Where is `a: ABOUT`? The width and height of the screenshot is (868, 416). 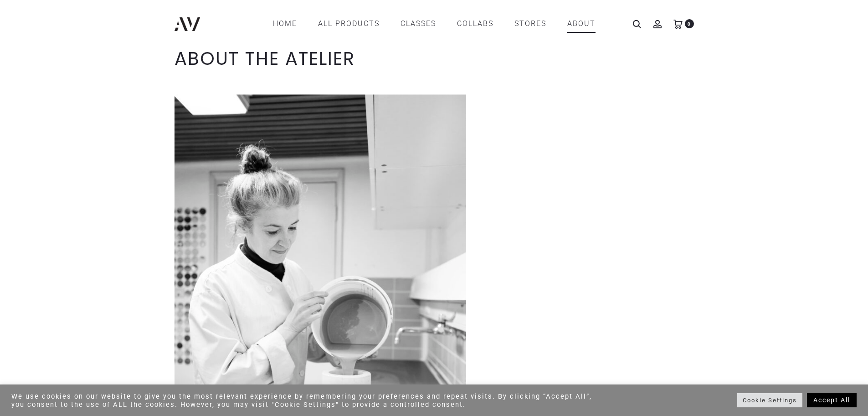
a: ABOUT is located at coordinates (581, 23).